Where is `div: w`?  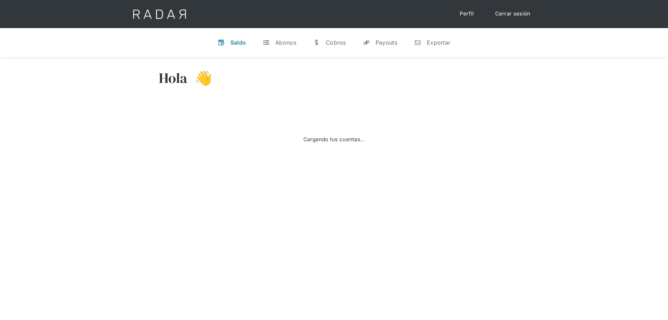 div: w is located at coordinates (317, 42).